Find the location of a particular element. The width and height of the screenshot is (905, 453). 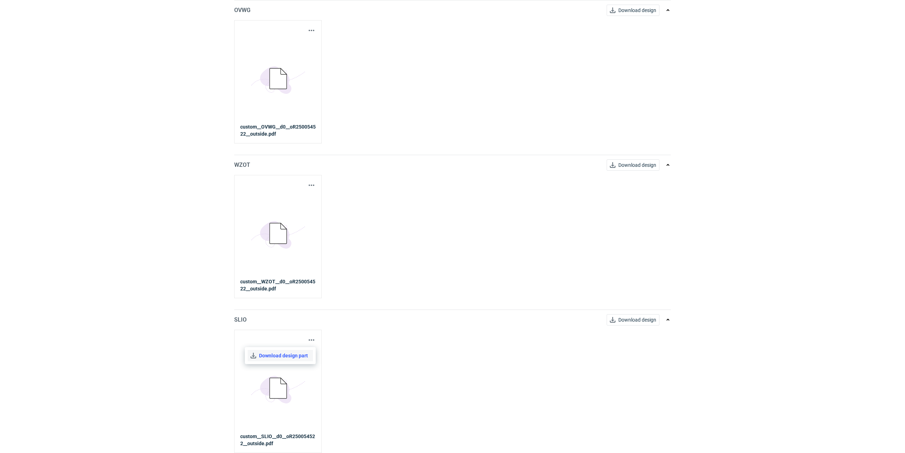

a: Download design part is located at coordinates (280, 356).